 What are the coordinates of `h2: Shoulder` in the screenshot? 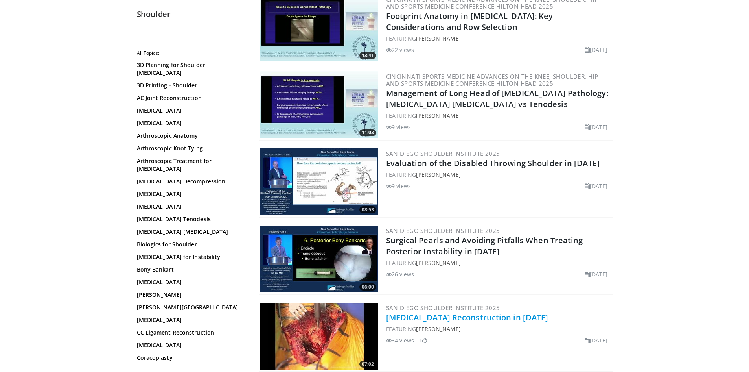 It's located at (192, 14).